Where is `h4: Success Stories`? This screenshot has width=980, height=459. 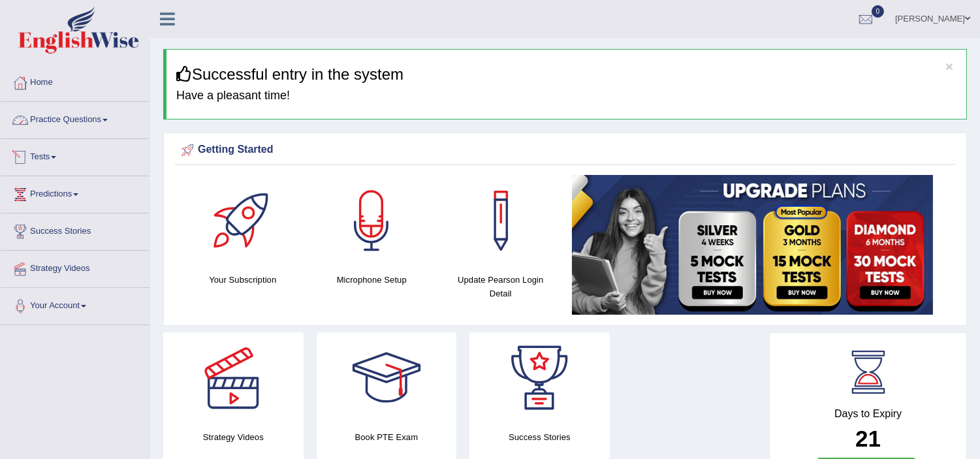 h4: Success Stories is located at coordinates (539, 437).